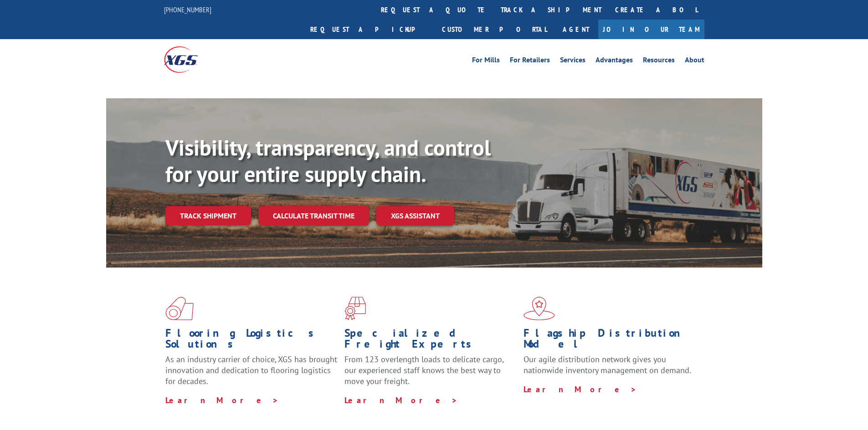 This screenshot has height=430, width=868. Describe the element at coordinates (607, 365) in the screenshot. I see `span: Our agile distribution network gives you nationwide inventory management on demand.` at that location.